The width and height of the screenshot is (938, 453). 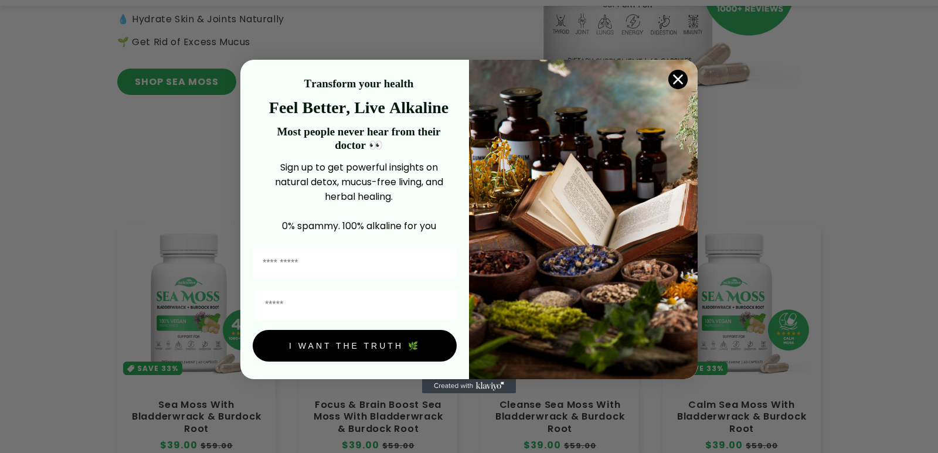 I want to click on strong: Transform your health, so click(x=359, y=83).